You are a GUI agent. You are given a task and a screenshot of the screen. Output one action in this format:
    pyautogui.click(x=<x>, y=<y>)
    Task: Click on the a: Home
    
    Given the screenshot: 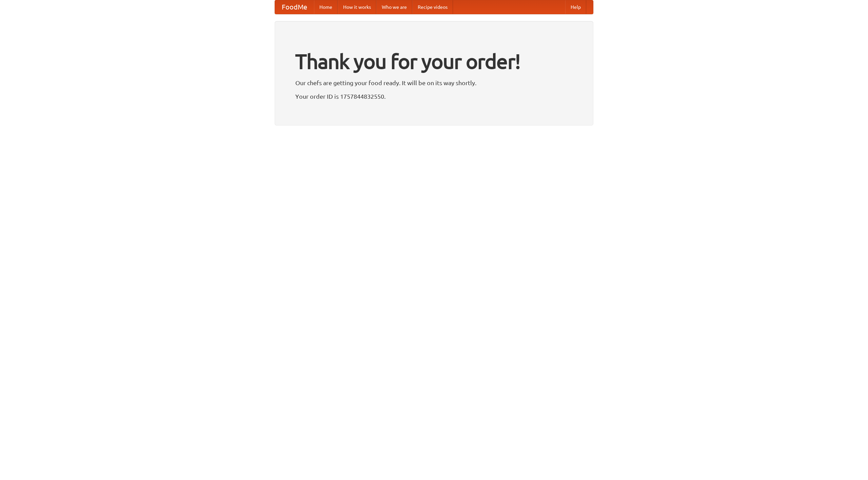 What is the action you would take?
    pyautogui.click(x=326, y=7)
    